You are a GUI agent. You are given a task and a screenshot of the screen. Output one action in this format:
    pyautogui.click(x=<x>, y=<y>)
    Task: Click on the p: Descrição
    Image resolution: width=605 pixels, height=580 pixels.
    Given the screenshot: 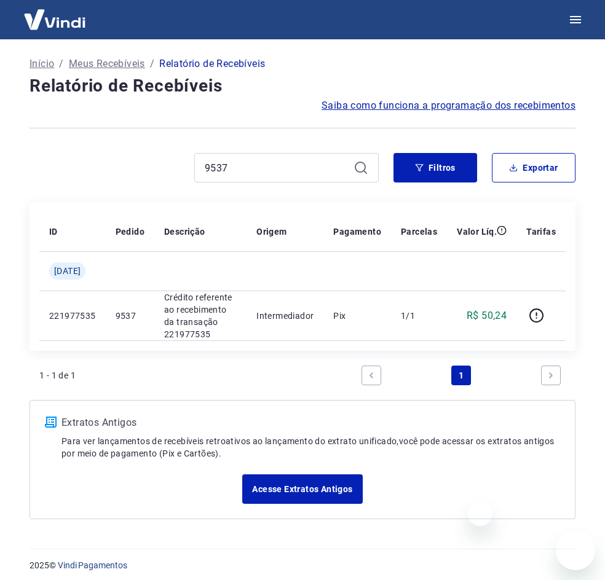 What is the action you would take?
    pyautogui.click(x=184, y=232)
    